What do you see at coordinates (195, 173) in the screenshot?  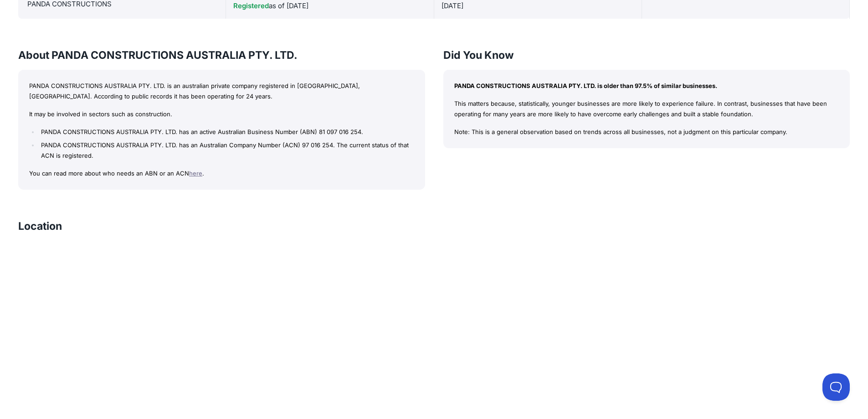 I see `a: here` at bounding box center [195, 173].